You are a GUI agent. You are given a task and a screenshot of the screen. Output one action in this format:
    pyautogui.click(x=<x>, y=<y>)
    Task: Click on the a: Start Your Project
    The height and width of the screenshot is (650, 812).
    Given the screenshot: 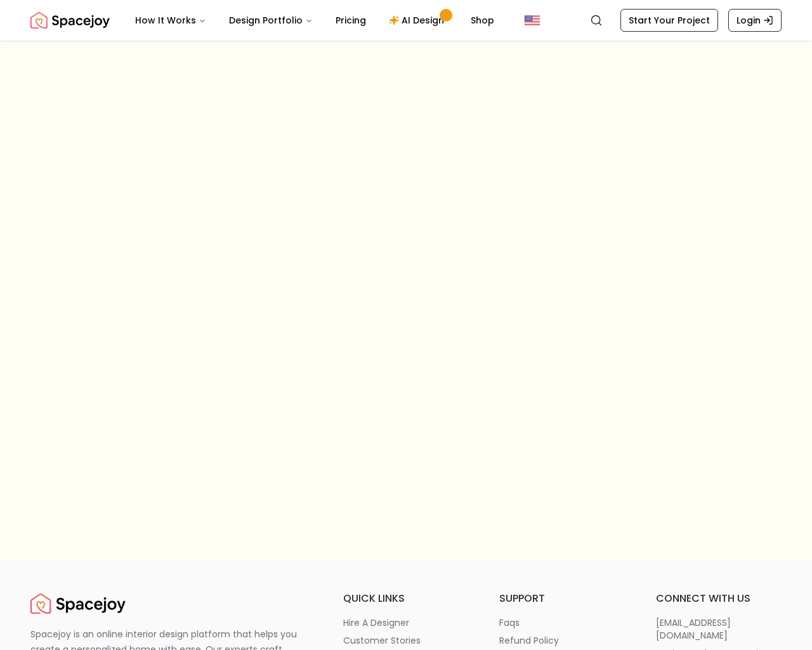 What is the action you would take?
    pyautogui.click(x=669, y=20)
    